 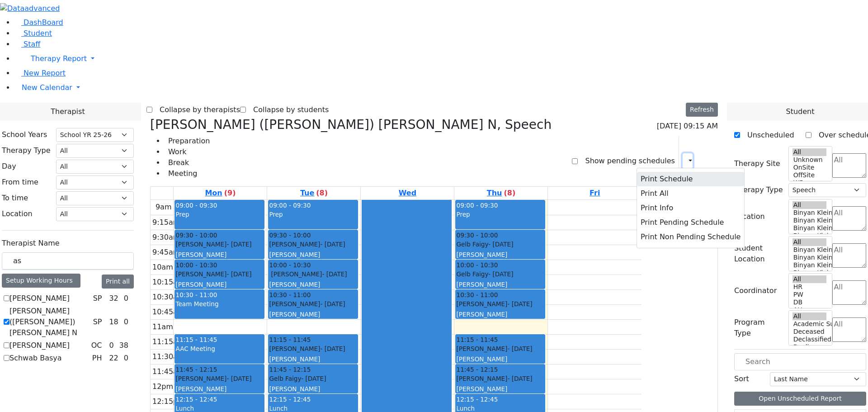 I want to click on div: Report, so click(x=699, y=161).